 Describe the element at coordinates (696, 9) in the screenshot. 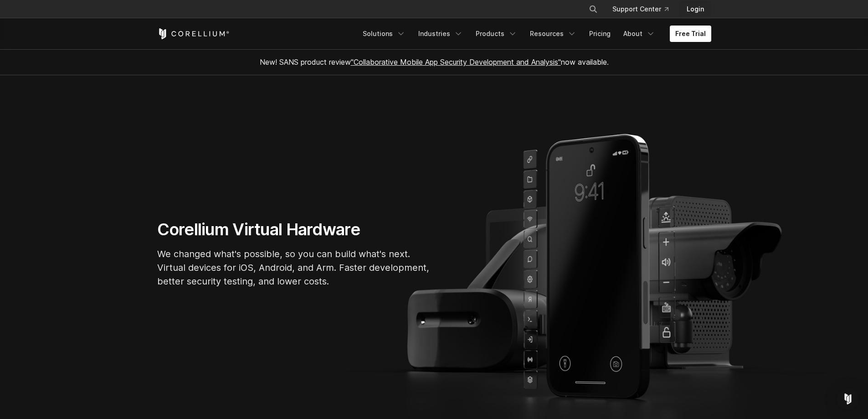

I see `a: Login` at that location.